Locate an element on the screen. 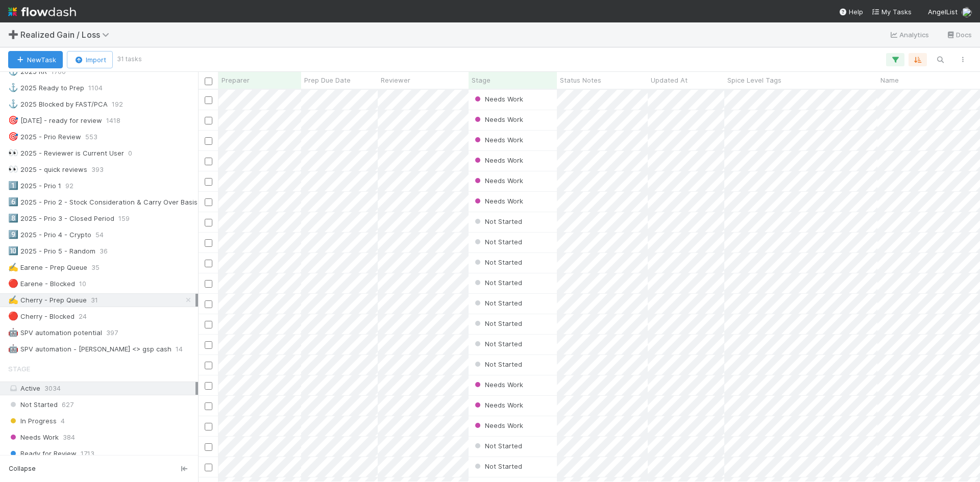 Image resolution: width=980 pixels, height=482 pixels. div: 2025 - Reviewer is Current User is located at coordinates (66, 153).